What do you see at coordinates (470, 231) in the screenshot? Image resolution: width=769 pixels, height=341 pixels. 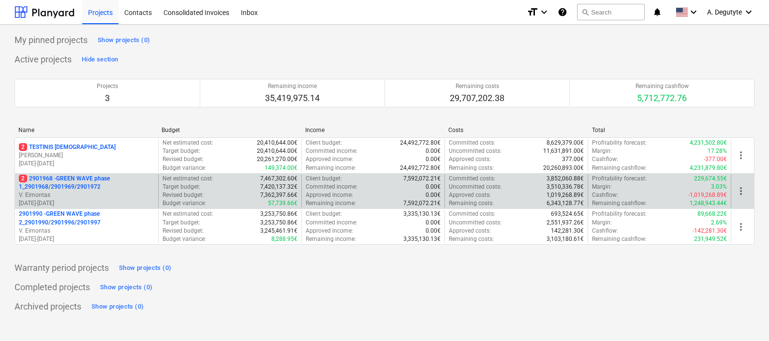 I see `p: Approved costs :` at bounding box center [470, 231].